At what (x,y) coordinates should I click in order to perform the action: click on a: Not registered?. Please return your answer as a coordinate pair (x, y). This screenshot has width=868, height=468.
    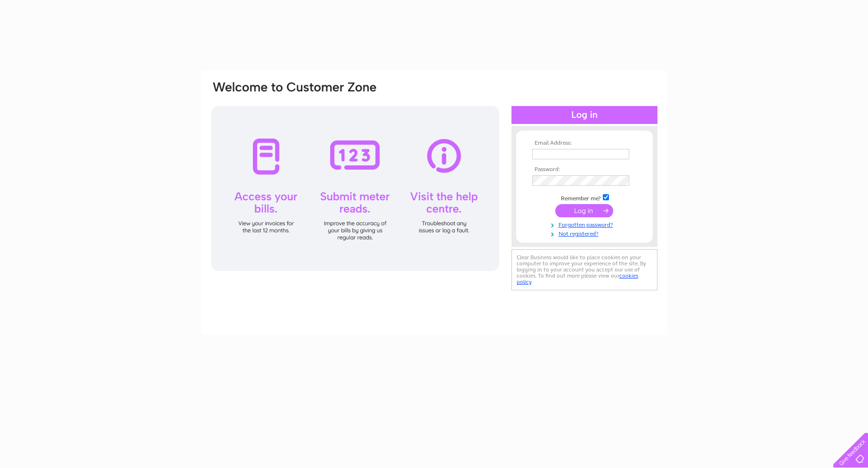
    Looking at the image, I should click on (586, 232).